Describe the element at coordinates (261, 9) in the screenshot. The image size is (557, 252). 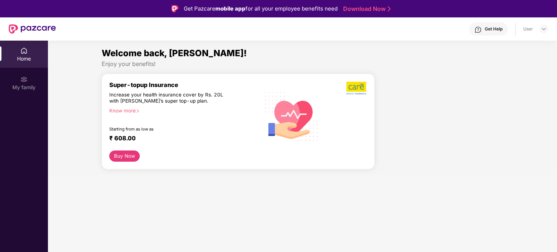
I see `div: Get Pazcare for all your employee benefits need` at that location.